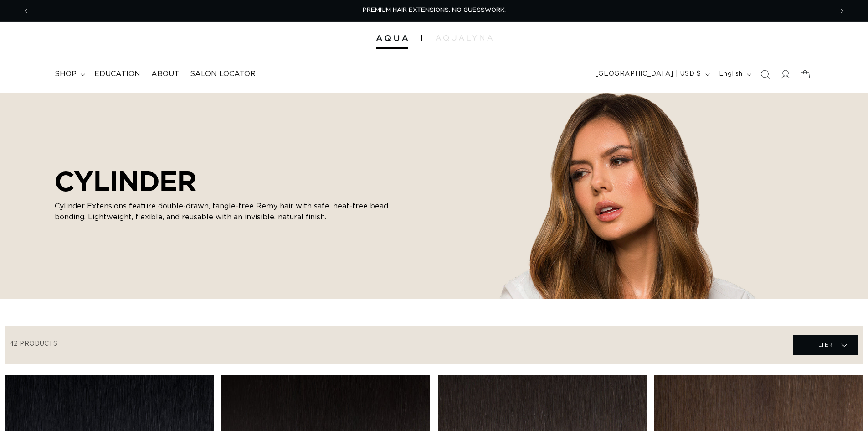  I want to click on a: Salon Locator, so click(223, 74).